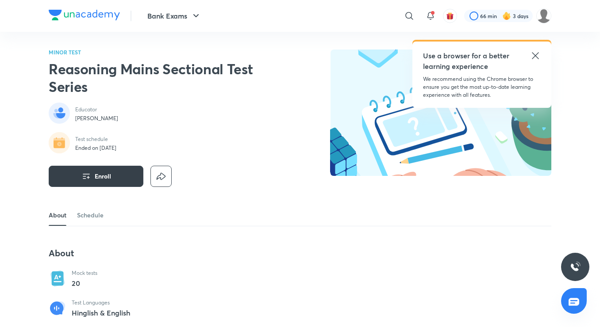 This screenshot has height=327, width=600. I want to click on p: We recommend using the Chrome browser to ensure you get the most up-to-date learning experience w..., so click(482, 87).